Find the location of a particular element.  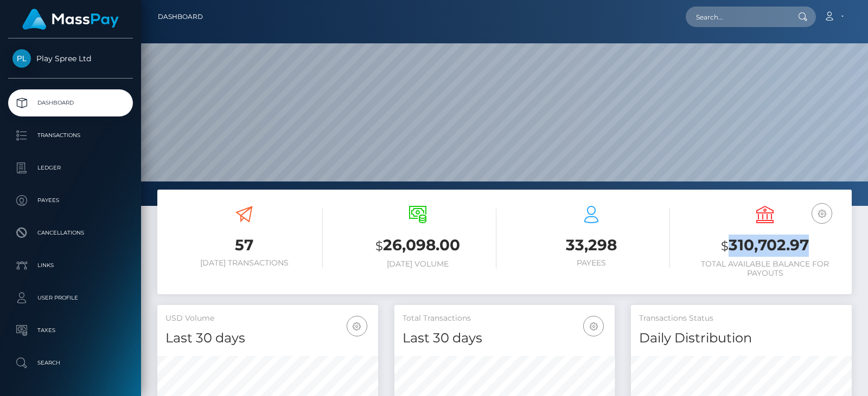

h6: Payees is located at coordinates (591, 263).